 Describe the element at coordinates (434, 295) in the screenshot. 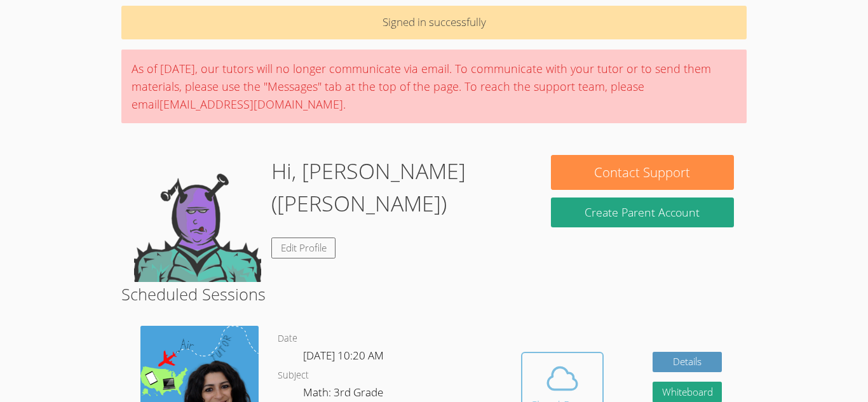

I see `h2: Scheduled Sessions` at that location.